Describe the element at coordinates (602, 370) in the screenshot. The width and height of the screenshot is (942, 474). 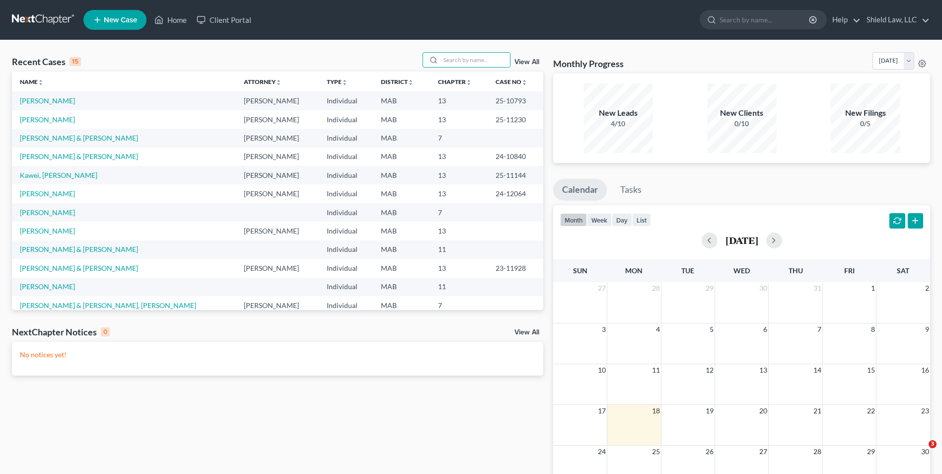
I see `span: 10` at that location.